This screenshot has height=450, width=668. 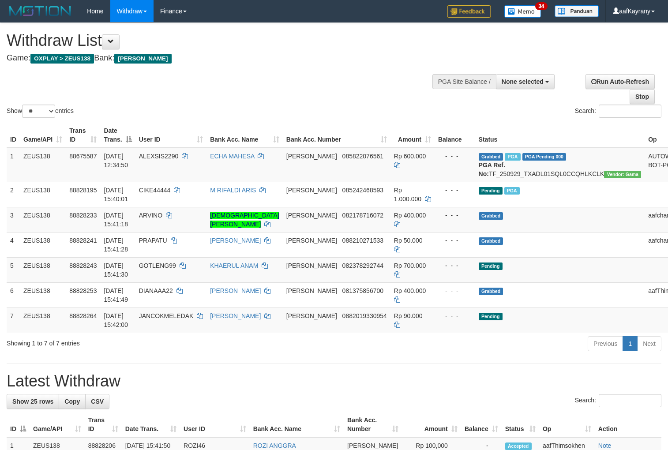 What do you see at coordinates (159, 156) in the screenshot?
I see `span: ALEXSIS2290` at bounding box center [159, 156].